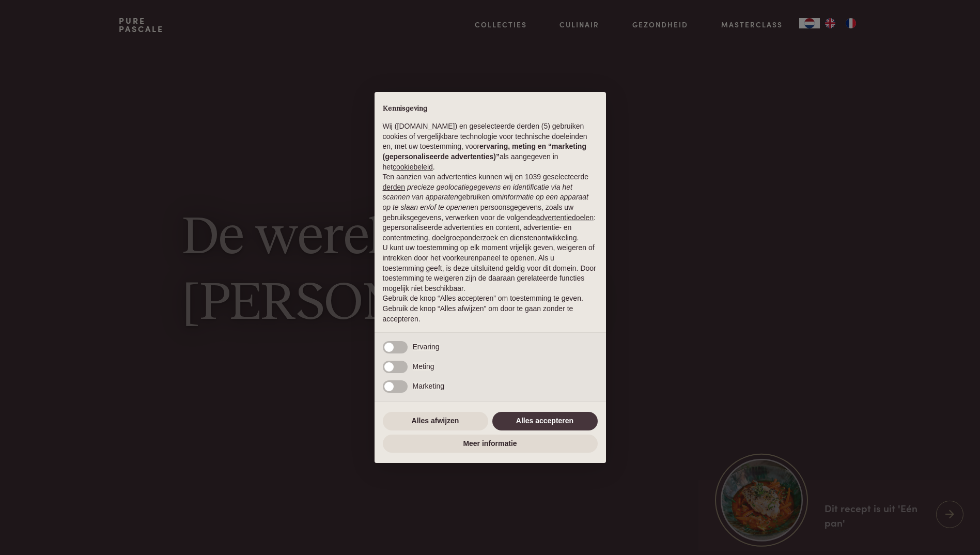 This screenshot has height=555, width=980. I want to click on em: informatie op een apparaat op te slaan en/of te openen, so click(485, 202).